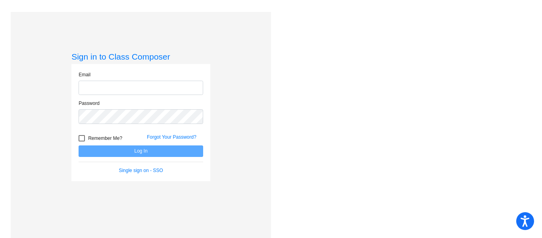 The height and width of the screenshot is (238, 542). Describe the element at coordinates (141, 56) in the screenshot. I see `h3: Sign in to Class Composer` at that location.